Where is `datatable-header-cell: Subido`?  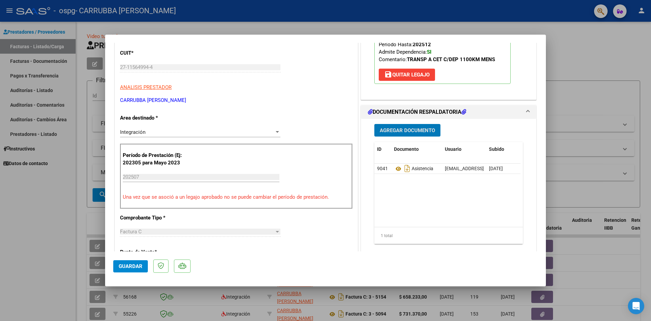
datatable-header-cell: Subido is located at coordinates (504, 149).